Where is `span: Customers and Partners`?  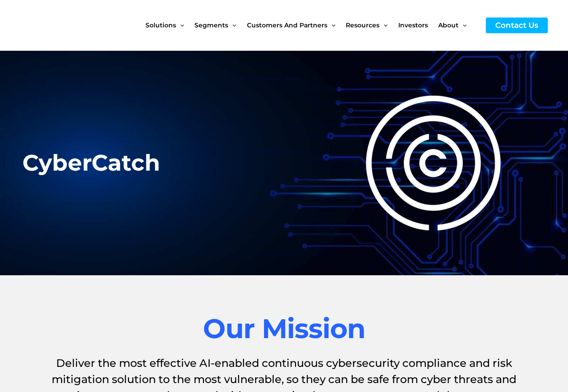 span: Customers and Partners is located at coordinates (287, 25).